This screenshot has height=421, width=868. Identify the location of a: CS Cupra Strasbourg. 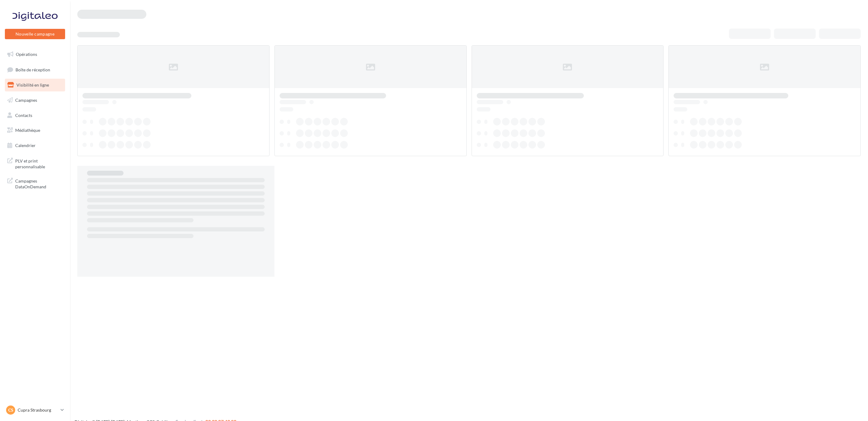
(35, 411).